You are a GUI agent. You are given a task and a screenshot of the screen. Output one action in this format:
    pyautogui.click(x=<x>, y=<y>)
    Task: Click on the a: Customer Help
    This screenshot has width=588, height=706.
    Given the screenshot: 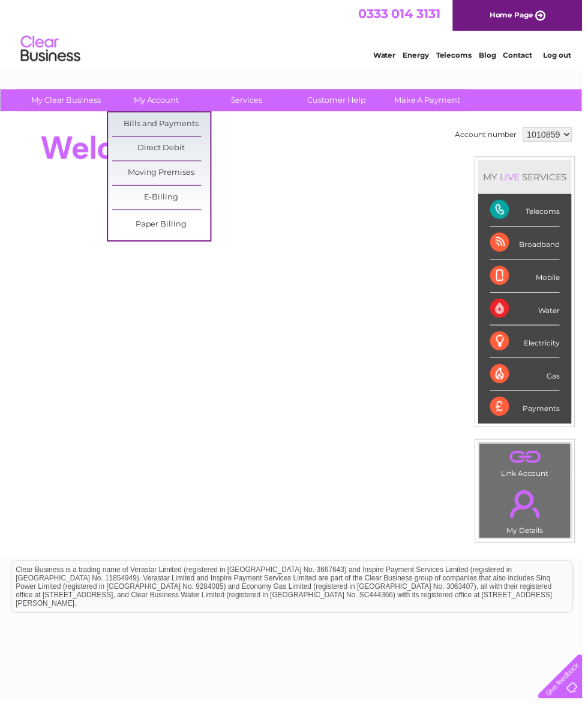 What is the action you would take?
    pyautogui.click(x=340, y=101)
    